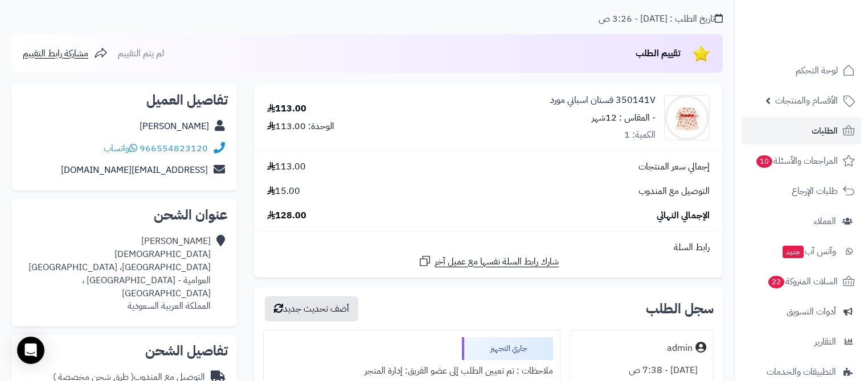 Image resolution: width=868 pixels, height=381 pixels. What do you see at coordinates (603, 100) in the screenshot?
I see `a: 350141V فستان اسباني مورد` at bounding box center [603, 100].